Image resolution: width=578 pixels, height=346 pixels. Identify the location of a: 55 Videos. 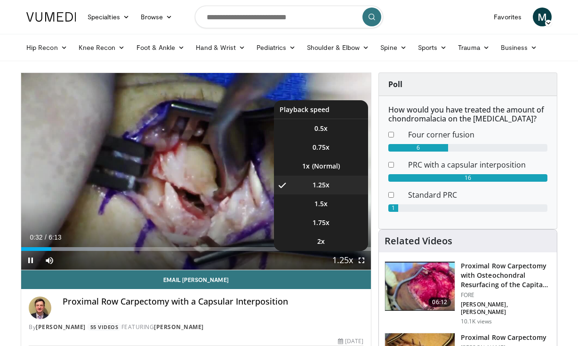
(104, 327).